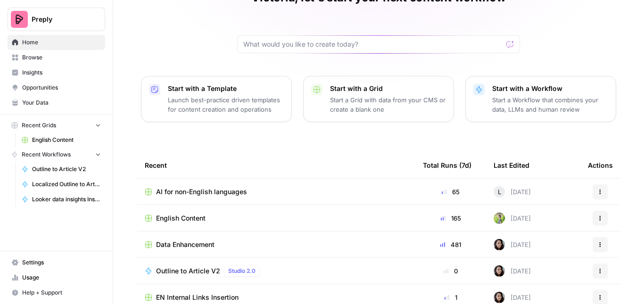  I want to click on span: Insights, so click(61, 73).